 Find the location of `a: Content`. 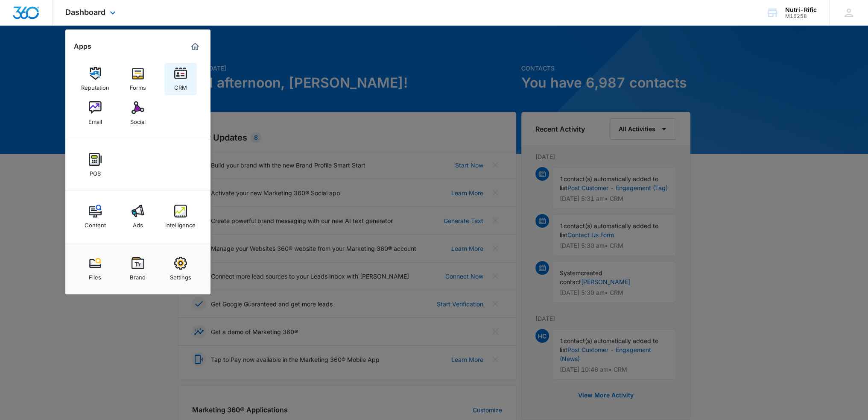

a: Content is located at coordinates (95, 216).